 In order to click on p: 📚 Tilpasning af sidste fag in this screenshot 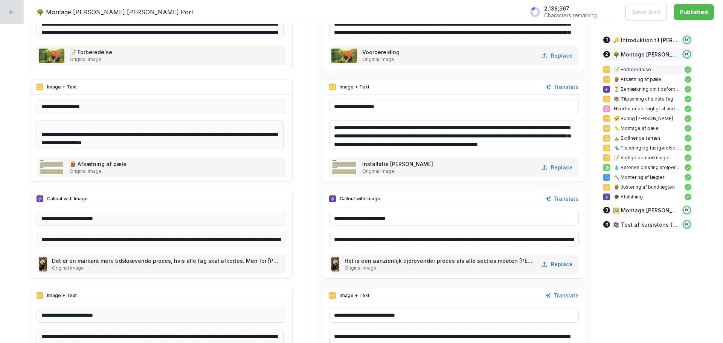, I will do `click(647, 99)`.